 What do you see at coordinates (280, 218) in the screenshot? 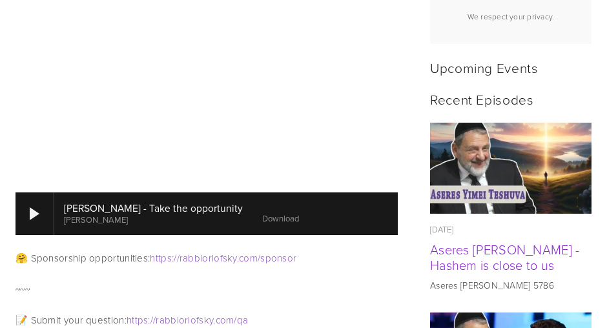
I see `a: Download` at bounding box center [280, 218].